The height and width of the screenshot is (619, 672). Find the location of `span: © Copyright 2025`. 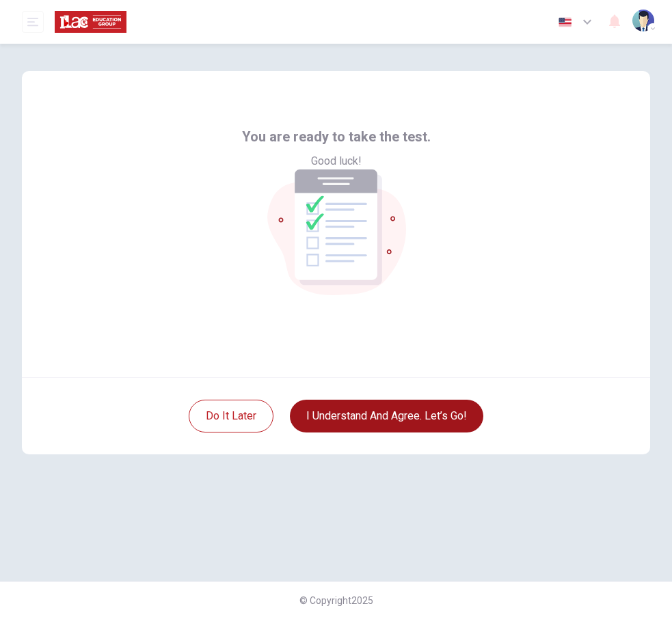

span: © Copyright 2025 is located at coordinates (336, 600).